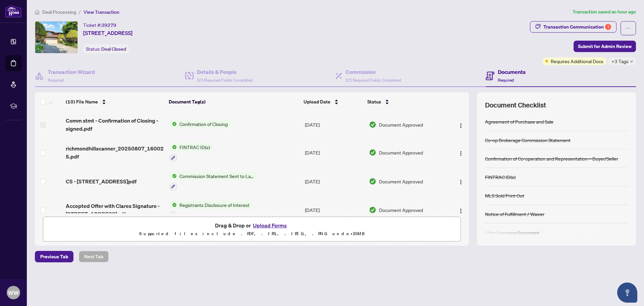  I want to click on span: WW, so click(14, 292).